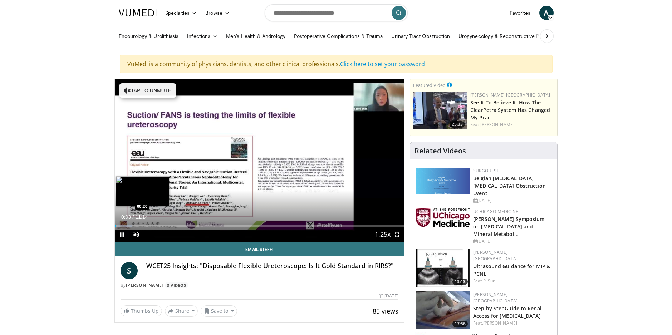 This screenshot has width=672, height=335. What do you see at coordinates (442, 181) in the screenshot?
I see `img: 08d442d2-9bc4-4584-b7ef-4efa69e0f34c.png.150x105_q85_autocrop_double_scale_upscale_version-0.2.png` at bounding box center [442, 181].